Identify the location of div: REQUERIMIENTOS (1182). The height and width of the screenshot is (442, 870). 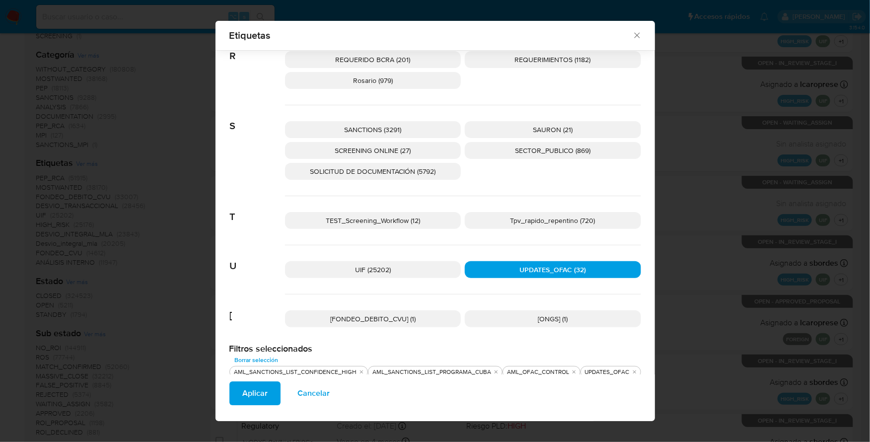
(553, 60).